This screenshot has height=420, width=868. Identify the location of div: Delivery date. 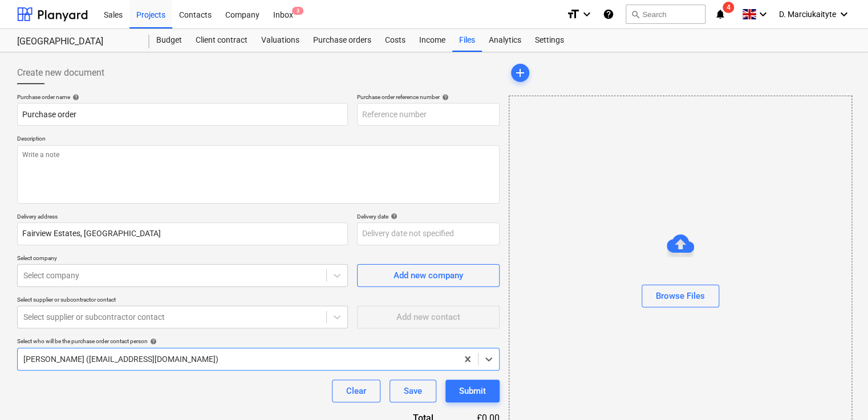
(428, 216).